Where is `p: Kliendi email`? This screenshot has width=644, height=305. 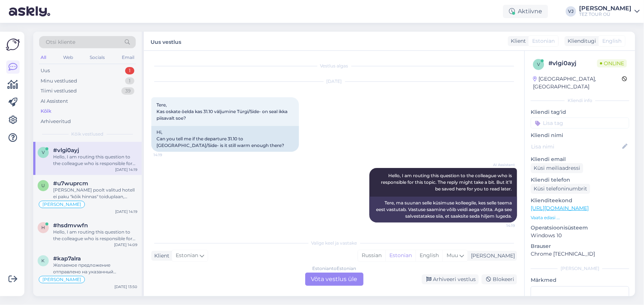
p: Kliendi email is located at coordinates (579, 159).